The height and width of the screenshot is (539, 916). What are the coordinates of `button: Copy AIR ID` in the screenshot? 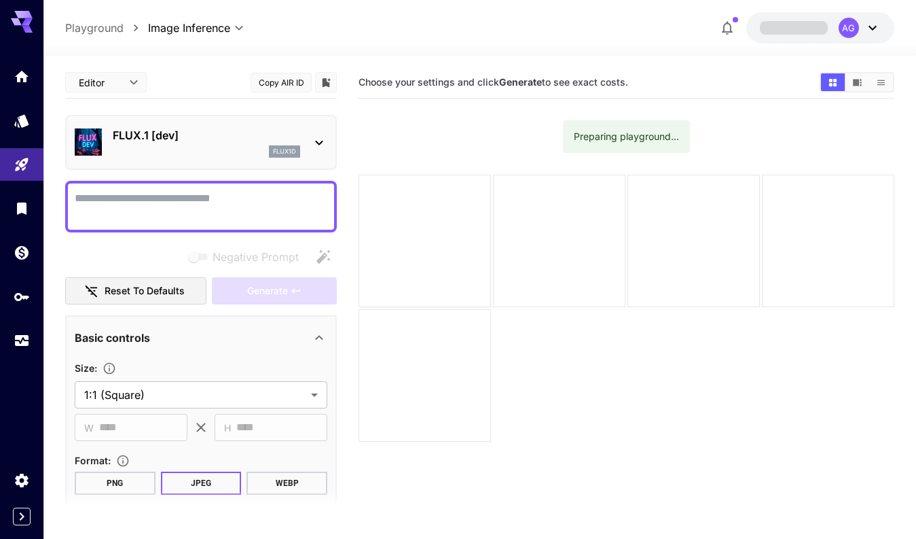 It's located at (281, 82).